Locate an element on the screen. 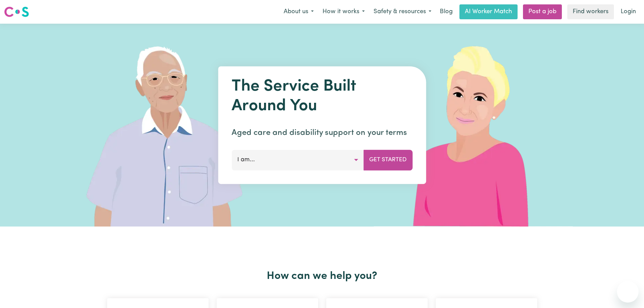 The image size is (644, 308). a: Login is located at coordinates (628, 12).